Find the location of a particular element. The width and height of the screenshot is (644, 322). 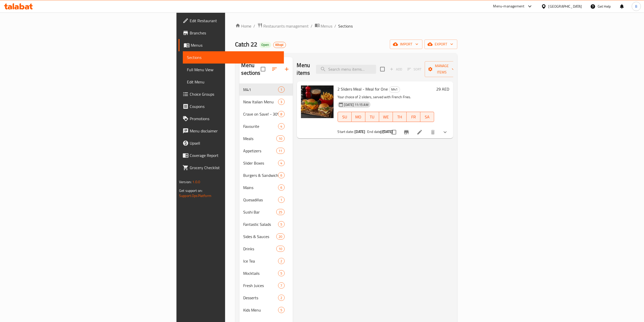

button: TH is located at coordinates (400, 117).